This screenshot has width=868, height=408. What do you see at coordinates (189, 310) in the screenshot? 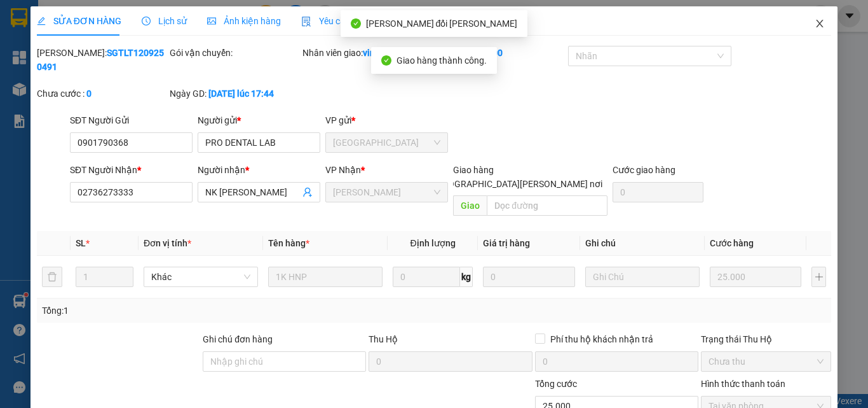
I see `div: Tổng: 1` at bounding box center [189, 310].